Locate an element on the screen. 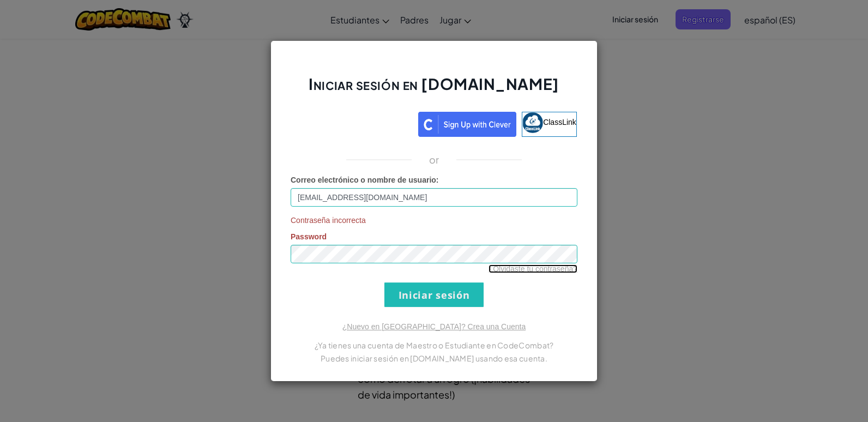  span: Contraseña incorrecta is located at coordinates (434, 220).